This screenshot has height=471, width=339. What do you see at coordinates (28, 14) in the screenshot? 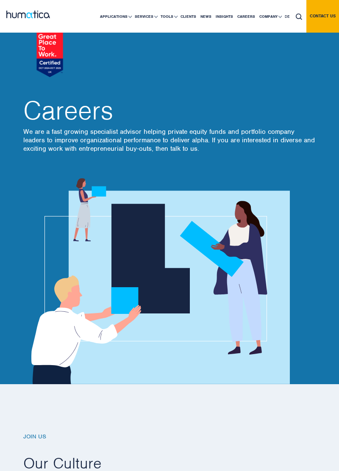
I see `img: logo` at bounding box center [28, 14].